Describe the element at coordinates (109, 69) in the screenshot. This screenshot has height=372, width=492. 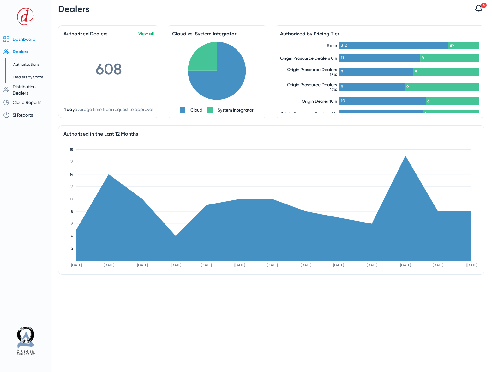
I see `span: 608` at that location.